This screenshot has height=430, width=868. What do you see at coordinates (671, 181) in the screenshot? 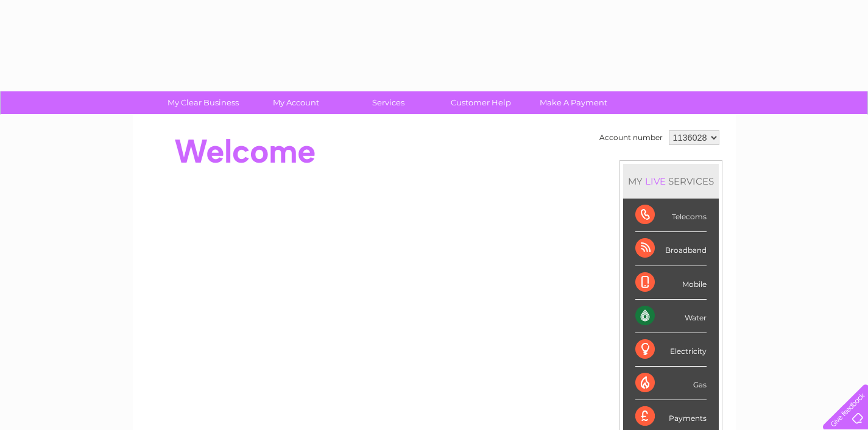
I see `div: MY SERVICES` at bounding box center [671, 181].